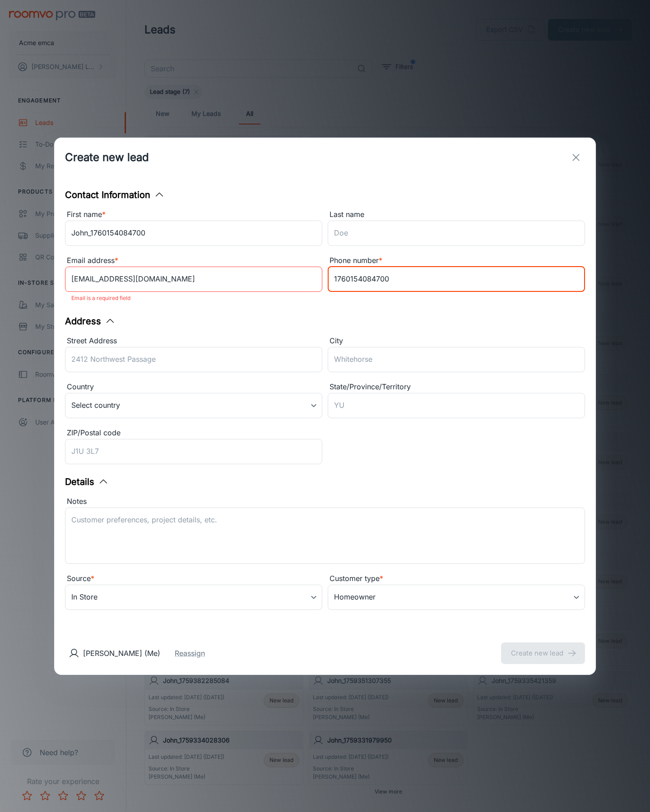 This screenshot has height=812, width=650. I want to click on div: Last name, so click(456, 215).